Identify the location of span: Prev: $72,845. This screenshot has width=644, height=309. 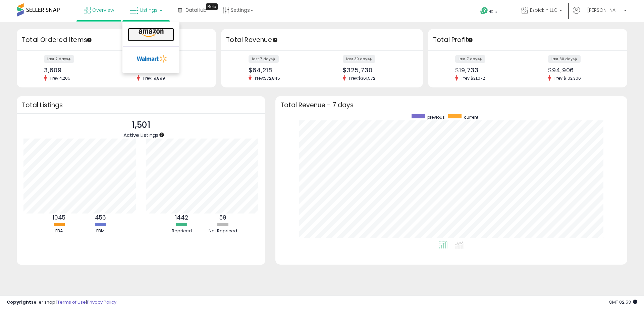
(268, 78).